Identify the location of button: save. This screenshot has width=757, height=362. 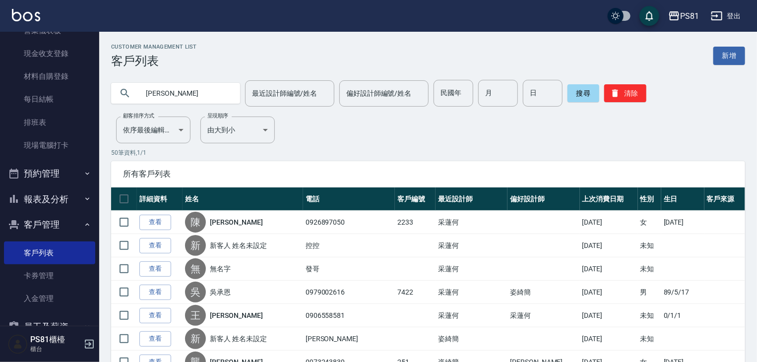
(650, 16).